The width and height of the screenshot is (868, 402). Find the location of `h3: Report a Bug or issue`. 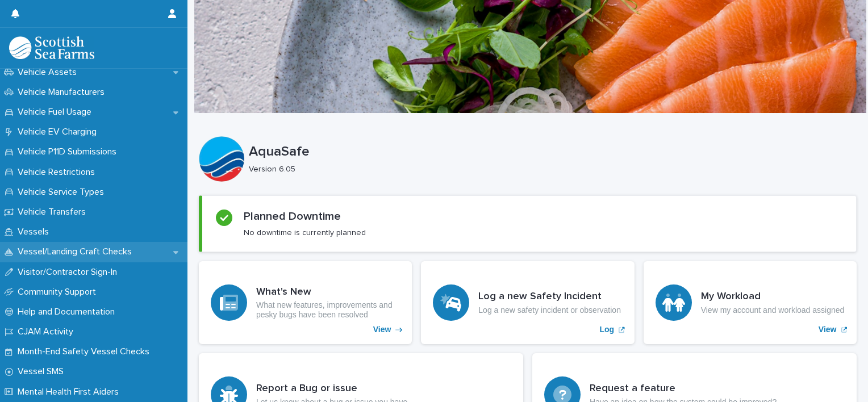

h3: Report a Bug or issue is located at coordinates (332, 389).